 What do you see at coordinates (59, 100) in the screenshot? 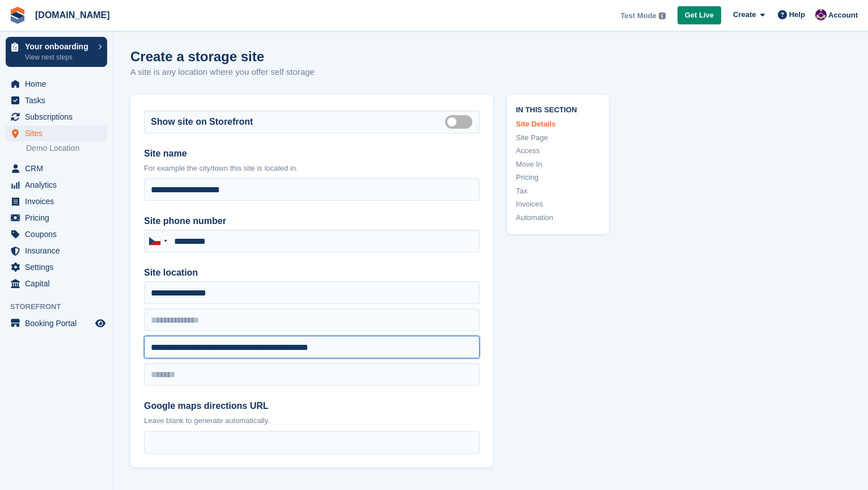
I see `span: Tasks` at bounding box center [59, 100].